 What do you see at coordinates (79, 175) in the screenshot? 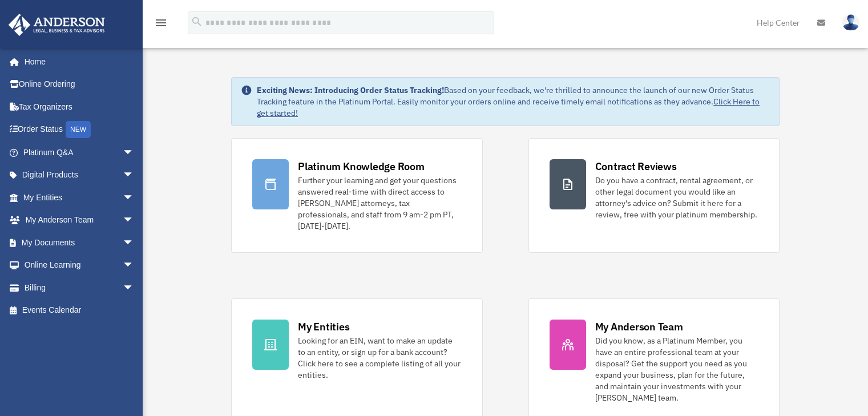
I see `a: Digital Productsarrow_drop_down` at bounding box center [79, 175].